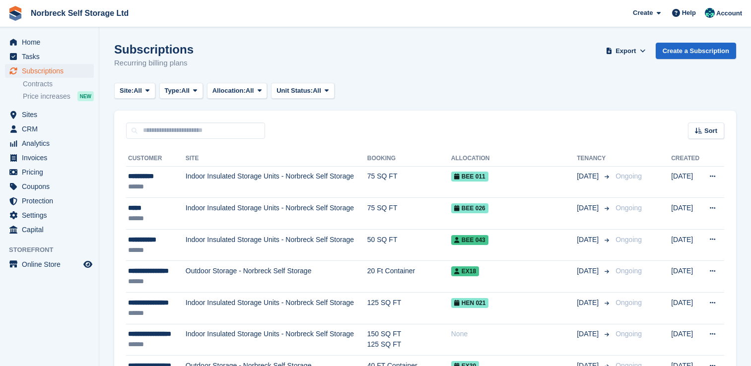 This screenshot has height=366, width=751. What do you see at coordinates (52, 158) in the screenshot?
I see `span: Invoices` at bounding box center [52, 158].